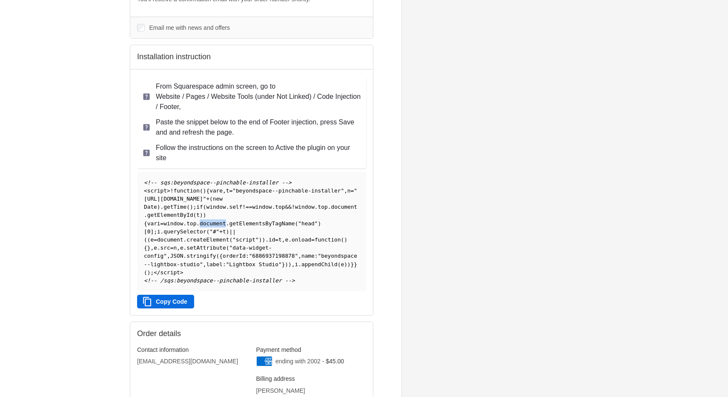  Describe the element at coordinates (185, 231) in the screenshot. I see `span: querySelector` at that location.